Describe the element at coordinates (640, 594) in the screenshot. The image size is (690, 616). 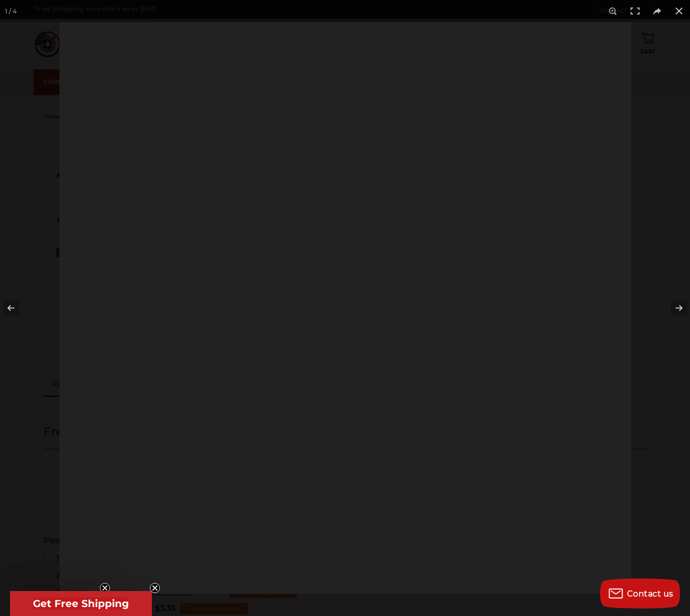
I see `button: Contact us` at that location.